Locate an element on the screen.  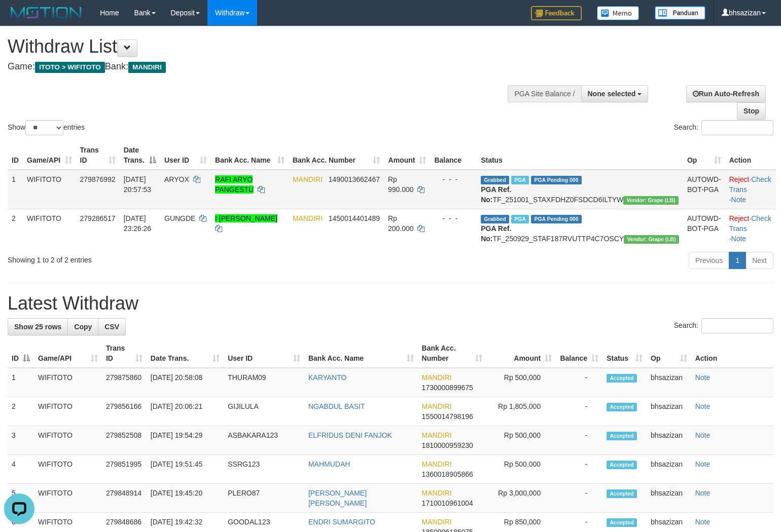
td: PLERO87 is located at coordinates (264, 498).